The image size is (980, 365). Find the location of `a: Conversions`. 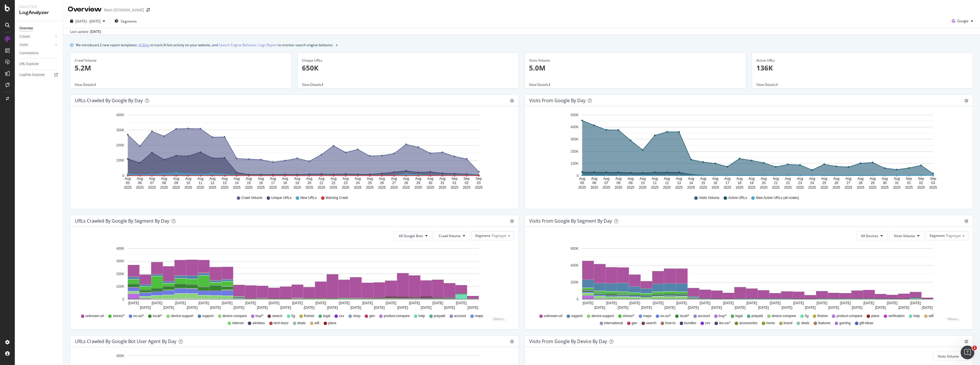

a: Conversions is located at coordinates (39, 53).